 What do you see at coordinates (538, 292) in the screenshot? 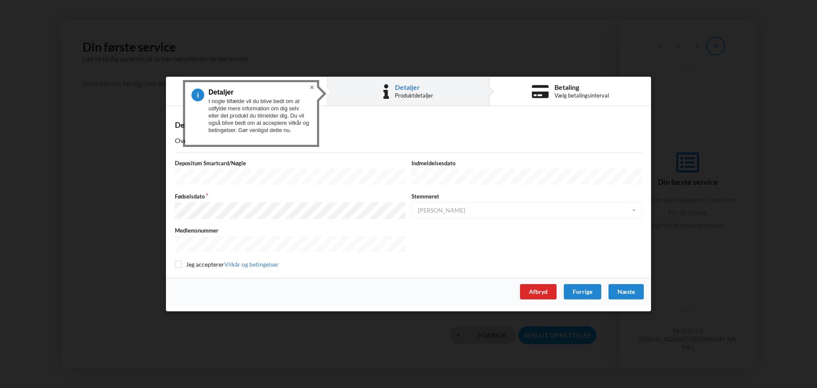
I see `div: Afbryd` at bounding box center [538, 292].